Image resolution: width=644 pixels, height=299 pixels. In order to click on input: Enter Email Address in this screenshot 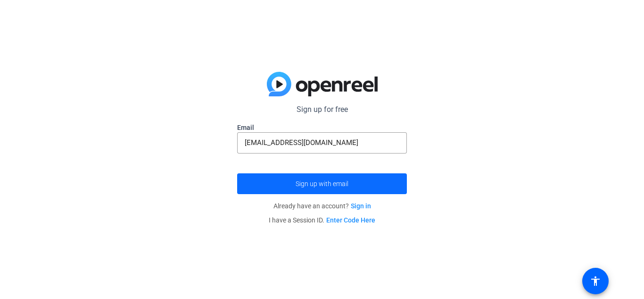, I will do `click(322, 143)`.